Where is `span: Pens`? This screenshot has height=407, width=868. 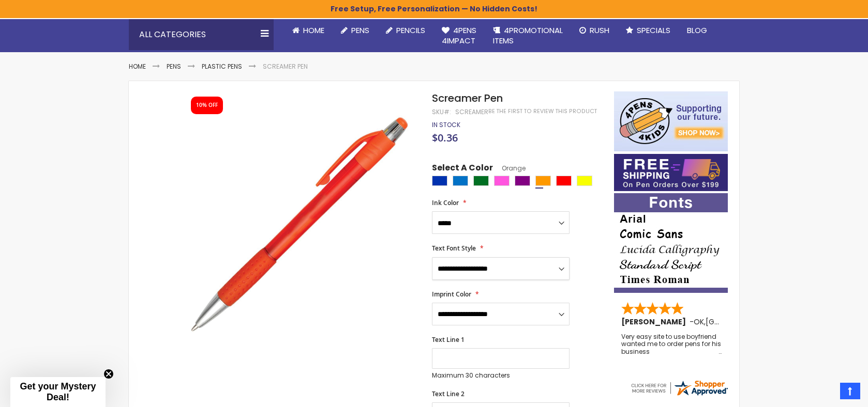
span: Pens is located at coordinates (360, 30).